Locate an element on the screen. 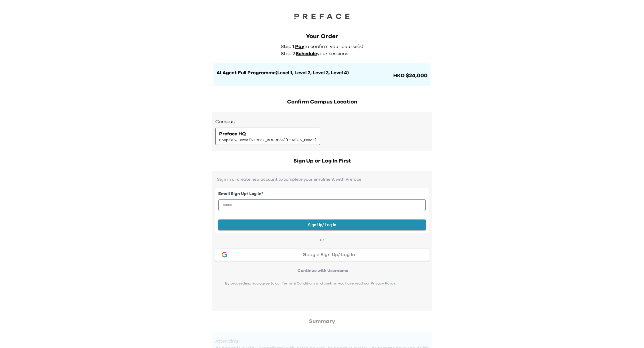 This screenshot has width=644, height=348. button: google loginGoogle Sign Up/ Log In is located at coordinates (322, 255).